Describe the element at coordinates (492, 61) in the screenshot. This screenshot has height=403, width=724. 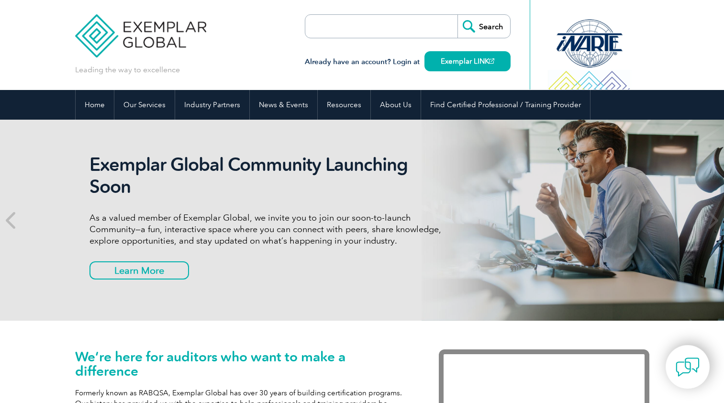
I see `img: open_square.png` at that location.